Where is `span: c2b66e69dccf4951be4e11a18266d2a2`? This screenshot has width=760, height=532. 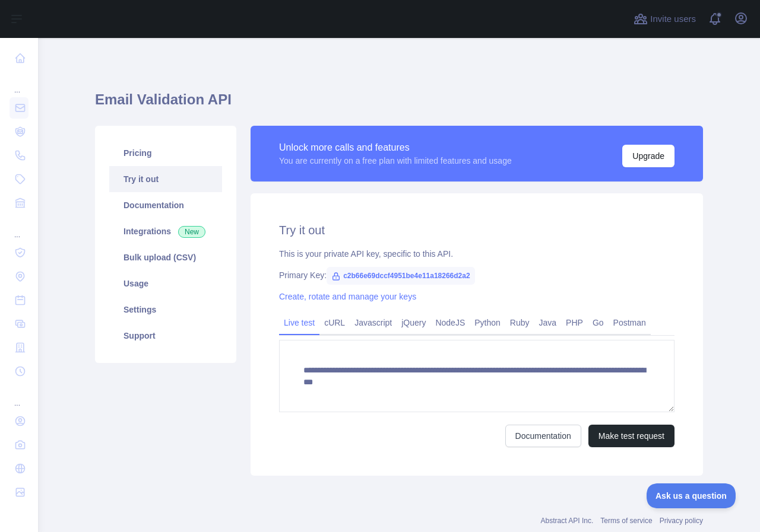
span: c2b66e69dccf4951be4e11a18266d2a2 is located at coordinates (401, 276).